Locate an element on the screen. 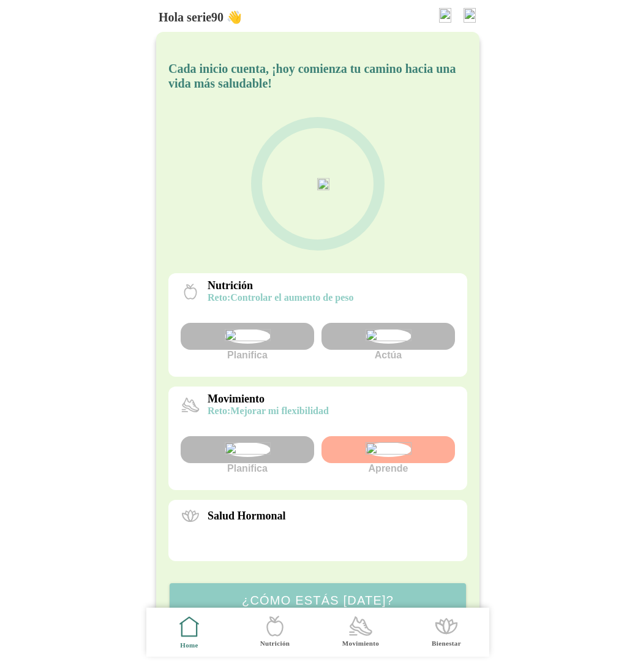 The height and width of the screenshot is (672, 635). p: Movimiento is located at coordinates (268, 399).